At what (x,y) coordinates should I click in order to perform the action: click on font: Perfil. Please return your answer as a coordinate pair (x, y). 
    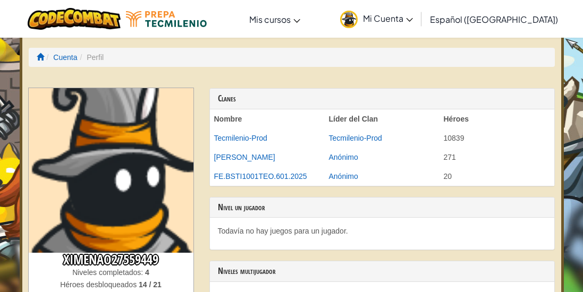
    Looking at the image, I should click on (95, 57).